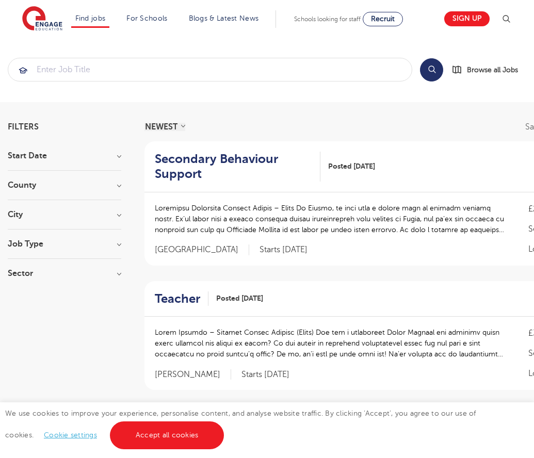 This screenshot has height=458, width=534. I want to click on a: Secondary Behaviour Support, so click(237, 167).